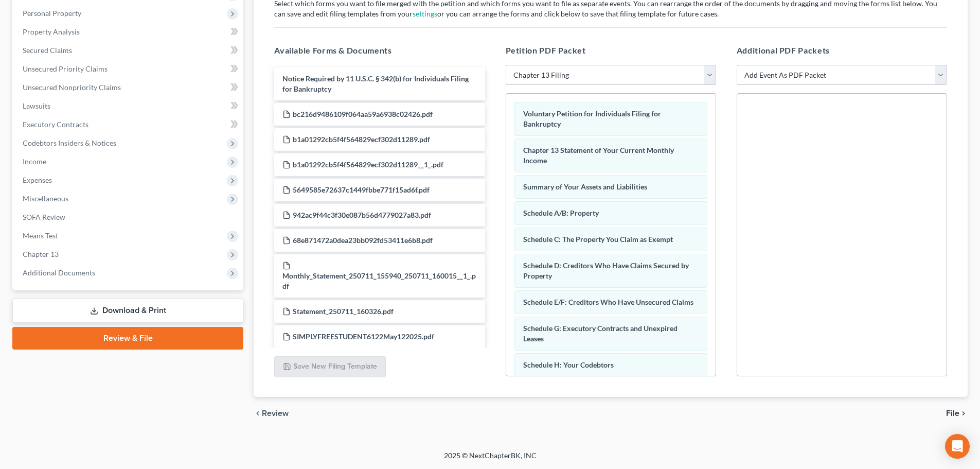  Describe the element at coordinates (376, 84) in the screenshot. I see `span: Notice Required by 11 U.S.C. § 342(b) for Individuals Filing for Bankruptcy` at that location.